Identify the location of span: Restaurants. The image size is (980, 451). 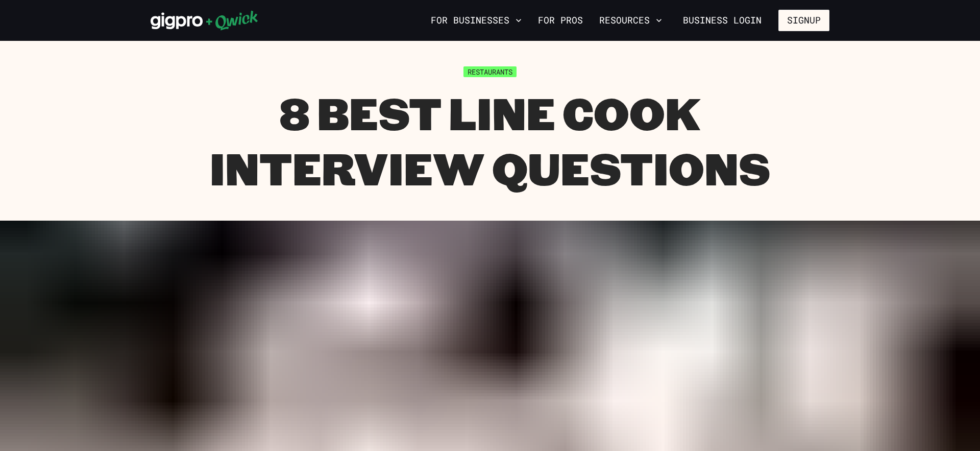
(490, 72).